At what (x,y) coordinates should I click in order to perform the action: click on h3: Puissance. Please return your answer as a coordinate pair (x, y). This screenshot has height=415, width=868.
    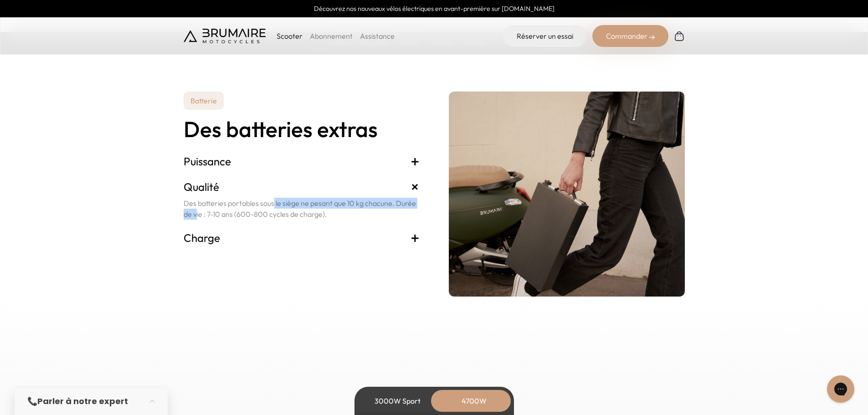
    Looking at the image, I should click on (301, 161).